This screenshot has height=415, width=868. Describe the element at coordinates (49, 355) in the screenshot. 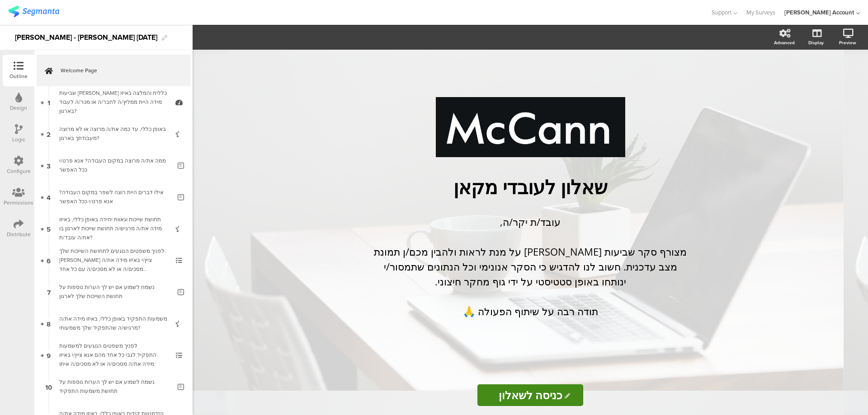

I see `span: 9` at that location.